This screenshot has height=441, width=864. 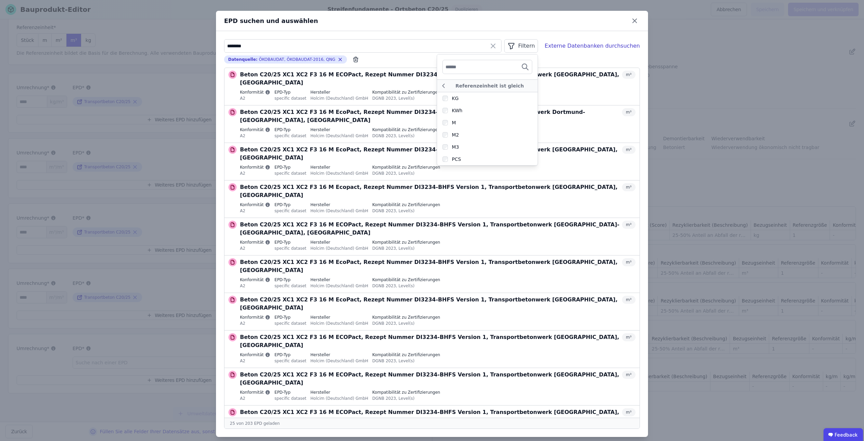 I want to click on ul: Filtern, so click(x=488, y=110).